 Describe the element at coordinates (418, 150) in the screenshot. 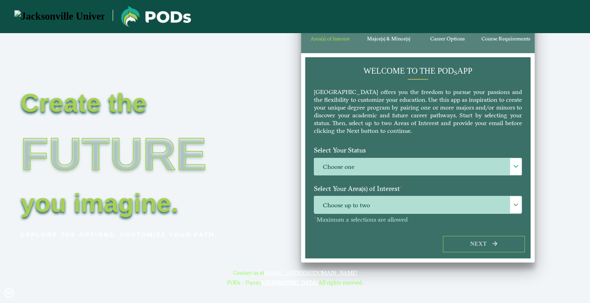

I see `label: Select Your Status` at that location.